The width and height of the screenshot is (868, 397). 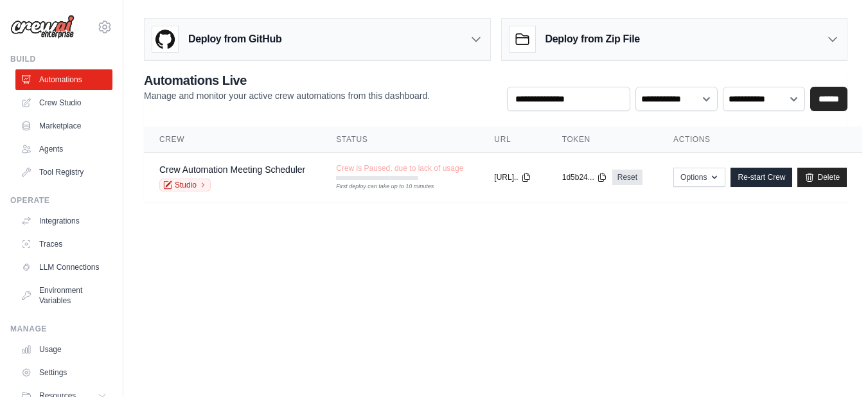 What do you see at coordinates (64, 221) in the screenshot?
I see `a: Integrations` at bounding box center [64, 221].